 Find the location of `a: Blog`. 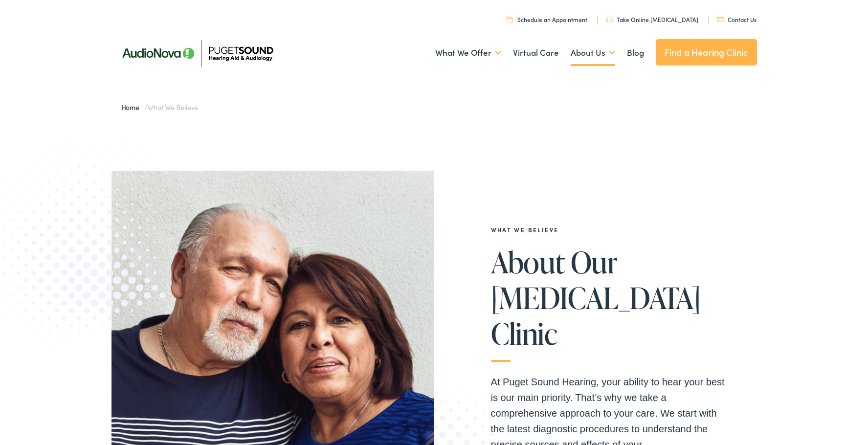

a: Blog is located at coordinates (635, 53).